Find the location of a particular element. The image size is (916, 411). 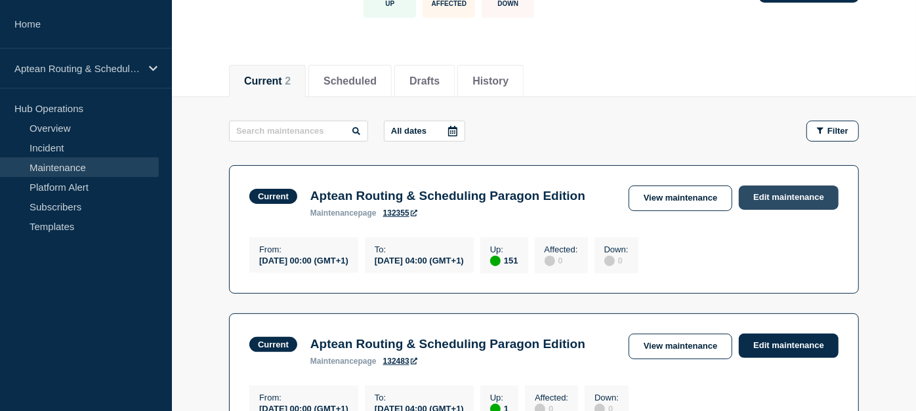

button: Current 2 is located at coordinates (267, 81).